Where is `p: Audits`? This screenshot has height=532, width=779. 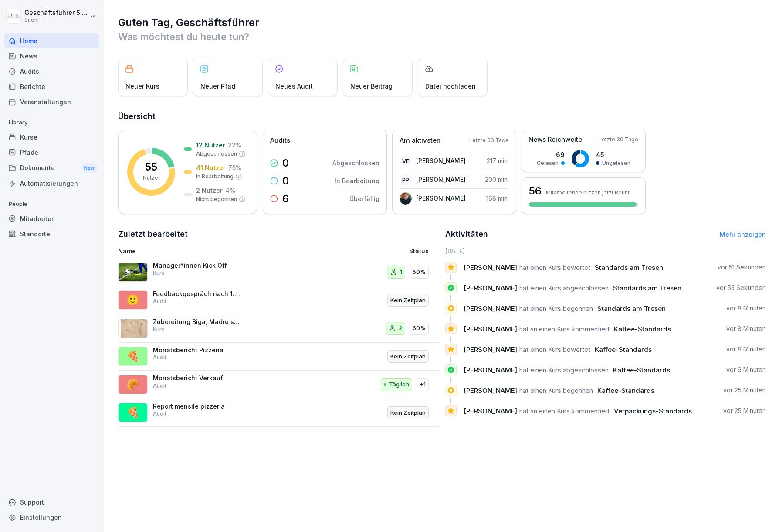 p: Audits is located at coordinates (280, 140).